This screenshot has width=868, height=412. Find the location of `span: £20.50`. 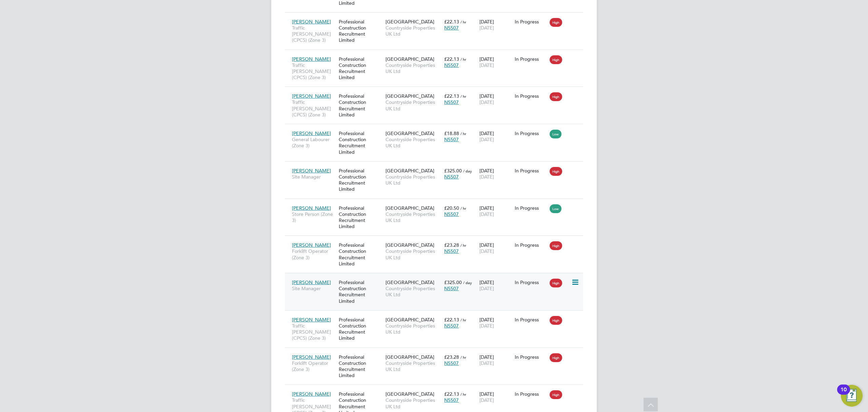

span: £20.50 is located at coordinates (452, 208).